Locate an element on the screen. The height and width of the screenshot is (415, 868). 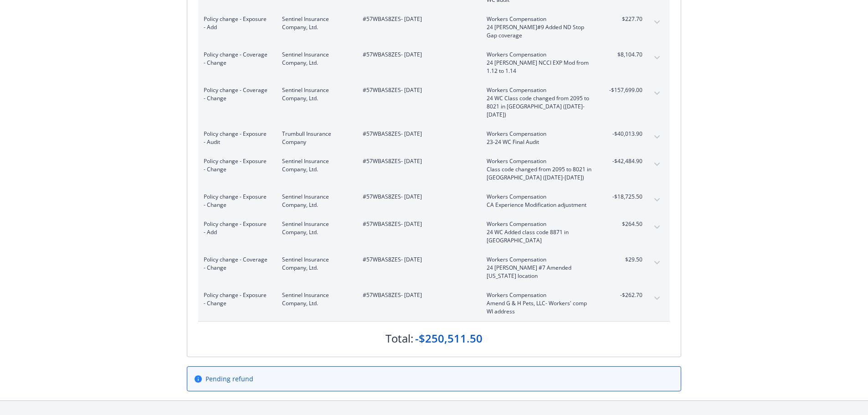
span: -$42,484.90 is located at coordinates (625, 161).